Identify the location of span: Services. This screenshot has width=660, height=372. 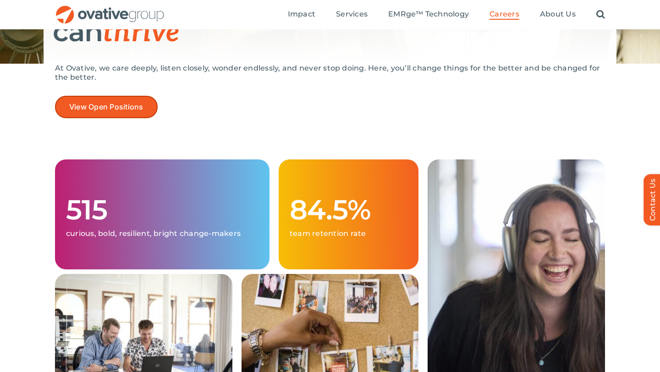
(352, 14).